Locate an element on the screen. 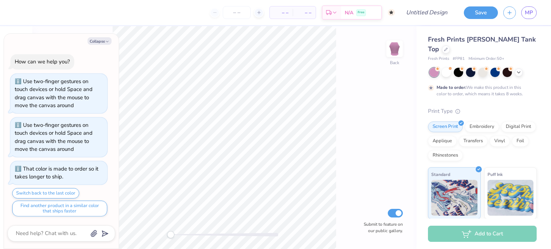 The image size is (551, 249). button: Collapse is located at coordinates (99, 41).